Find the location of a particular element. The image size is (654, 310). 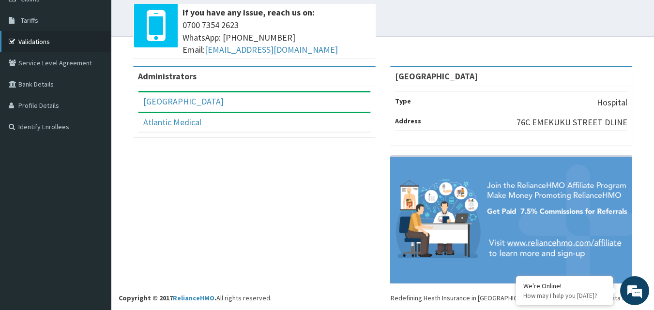

b: Address is located at coordinates (408, 121).